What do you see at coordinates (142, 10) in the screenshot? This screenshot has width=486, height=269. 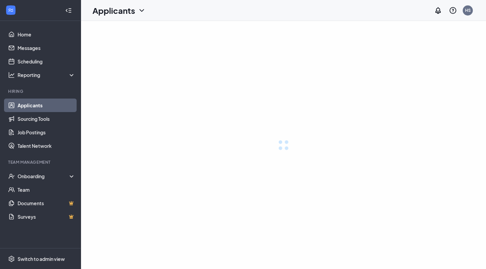 I see `svg: ChevronDown` at bounding box center [142, 10].